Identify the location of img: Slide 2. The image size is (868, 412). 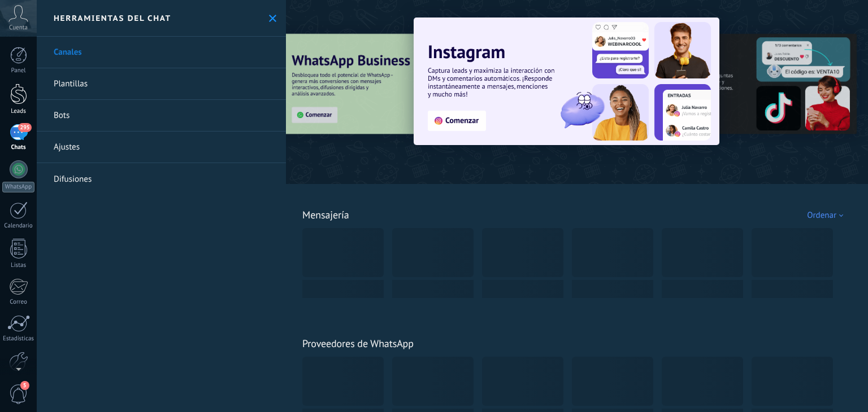
(737, 84).